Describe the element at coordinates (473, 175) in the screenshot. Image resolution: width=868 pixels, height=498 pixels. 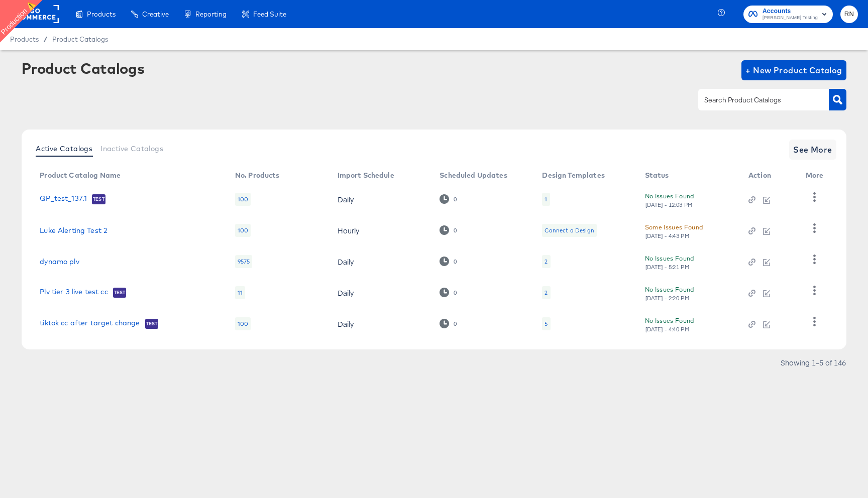
I see `div: Scheduled Updates` at that location.